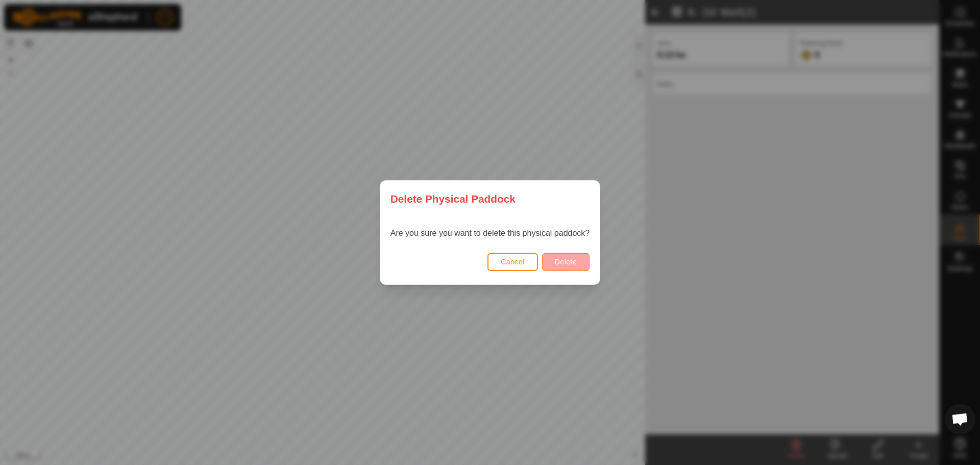 Image resolution: width=980 pixels, height=465 pixels. I want to click on button: Cancel, so click(513, 262).